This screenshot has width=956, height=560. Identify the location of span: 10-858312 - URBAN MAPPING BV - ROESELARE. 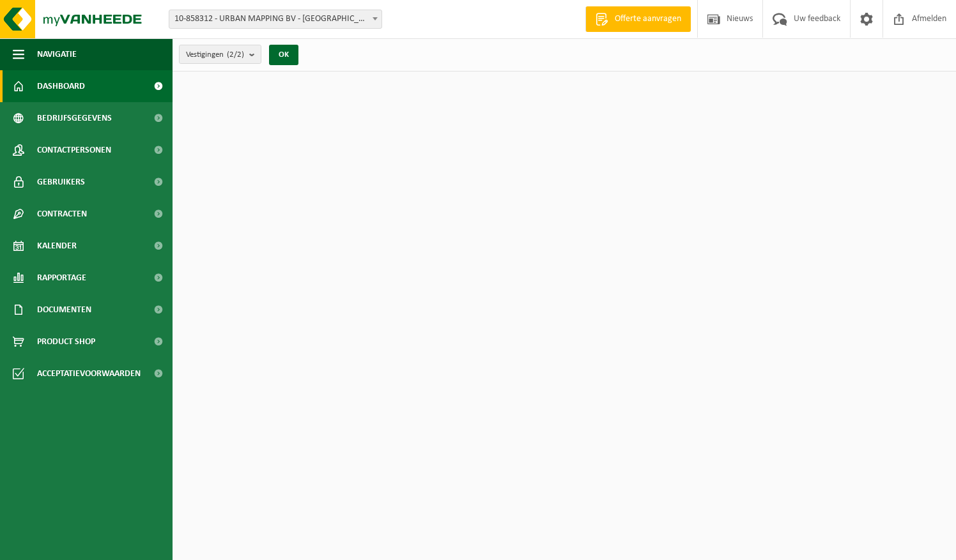
(275, 19).